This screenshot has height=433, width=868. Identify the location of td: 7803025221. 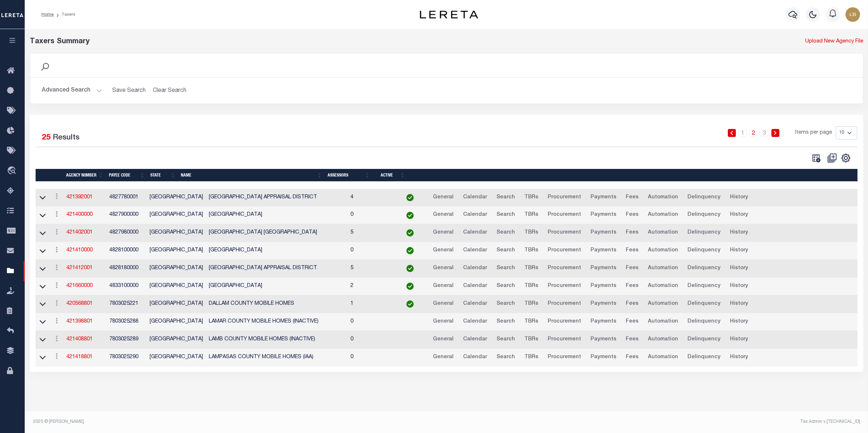
(126, 304).